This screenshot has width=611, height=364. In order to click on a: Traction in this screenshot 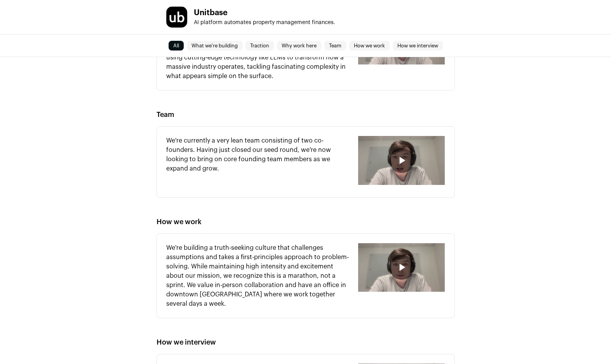, I will do `click(260, 46)`.